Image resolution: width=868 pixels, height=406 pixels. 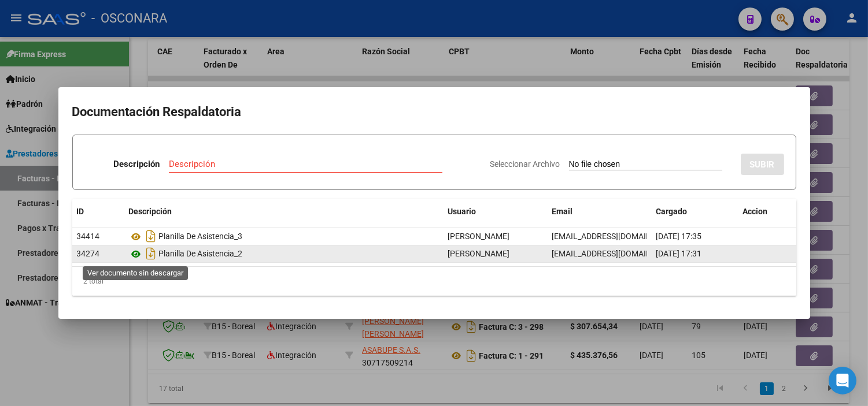 What do you see at coordinates (672, 211) in the screenshot?
I see `span: Cargado` at bounding box center [672, 211].